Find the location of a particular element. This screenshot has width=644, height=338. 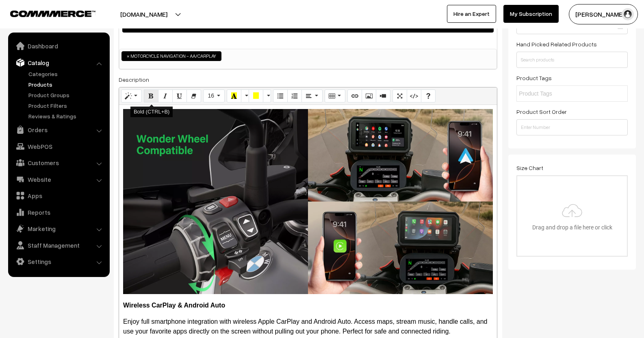

img: COMMMERCE is located at coordinates (53, 13).